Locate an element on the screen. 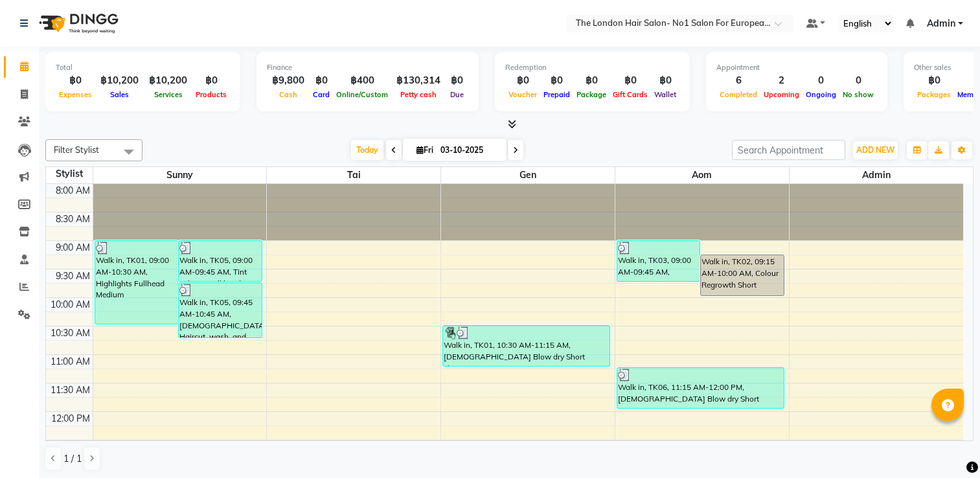 The image size is (980, 478). span: Voucher is located at coordinates (523, 95).